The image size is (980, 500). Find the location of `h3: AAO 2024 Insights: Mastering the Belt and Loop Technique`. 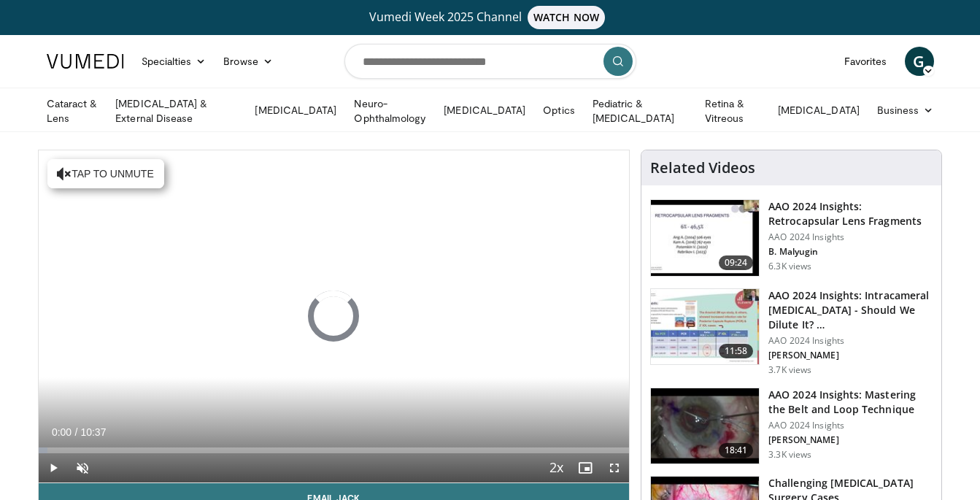

h3: AAO 2024 Insights: Mastering the Belt and Loop Technique is located at coordinates (850, 402).